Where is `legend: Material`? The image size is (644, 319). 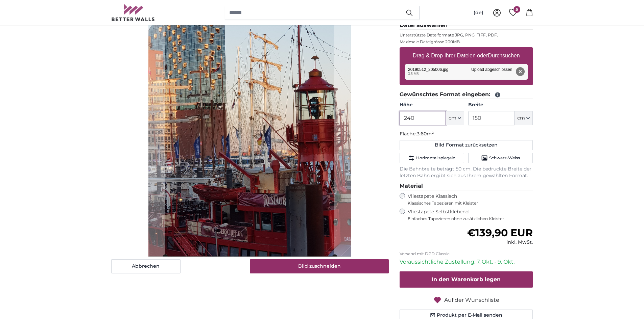 legend: Material is located at coordinates (467, 186).